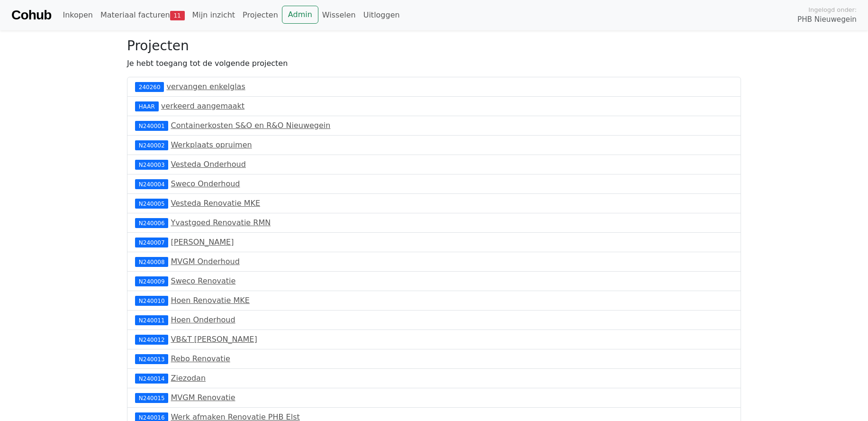 Image resolution: width=868 pixels, height=421 pixels. Describe the element at coordinates (220, 222) in the screenshot. I see `a: Yvastgoed Renovatie RMN` at that location.